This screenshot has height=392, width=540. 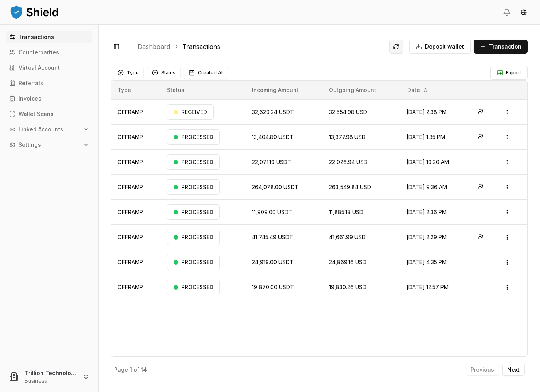 I want to click on p: Referrals, so click(x=31, y=83).